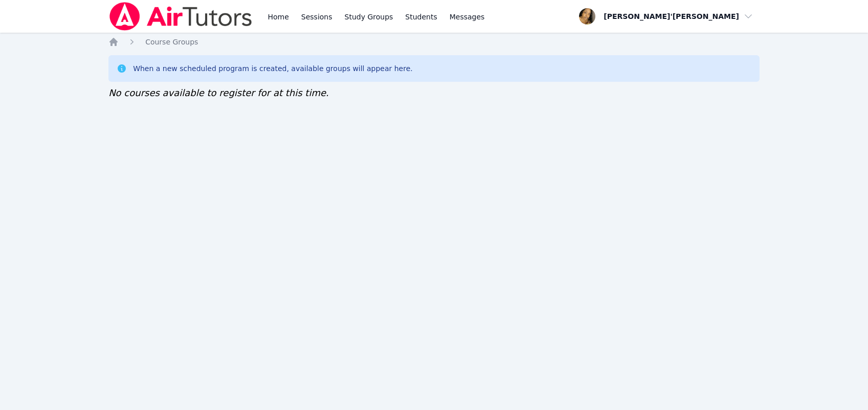 The image size is (868, 410). What do you see at coordinates (171, 42) in the screenshot?
I see `a: Course Groups` at bounding box center [171, 42].